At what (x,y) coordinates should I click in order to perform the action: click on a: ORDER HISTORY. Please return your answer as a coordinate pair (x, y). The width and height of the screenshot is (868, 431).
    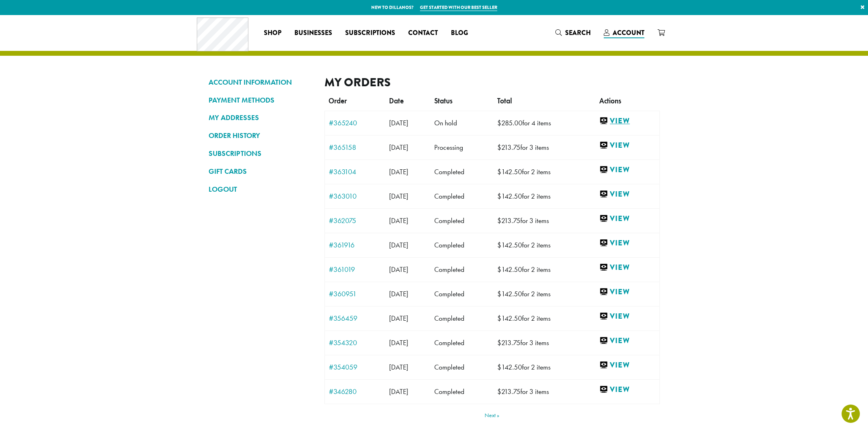
    Looking at the image, I should click on (260, 135).